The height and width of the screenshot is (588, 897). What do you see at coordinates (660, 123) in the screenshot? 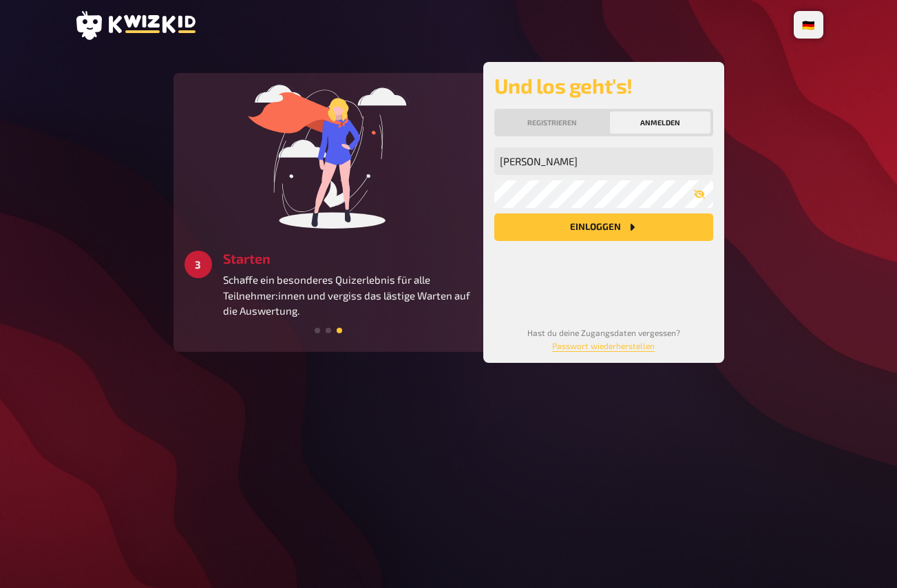
I see `a: Anmelden` at bounding box center [660, 123].